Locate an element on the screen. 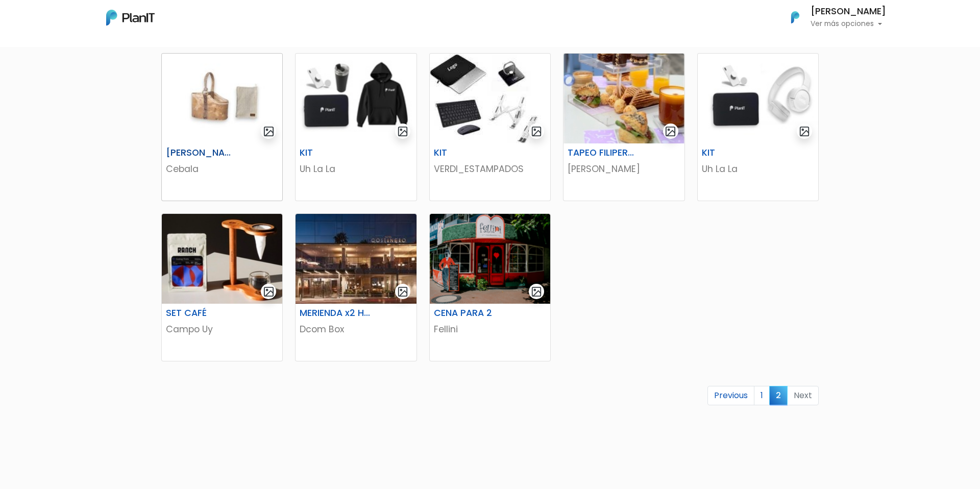 This screenshot has height=489, width=980. a: Previous is located at coordinates (731, 396).